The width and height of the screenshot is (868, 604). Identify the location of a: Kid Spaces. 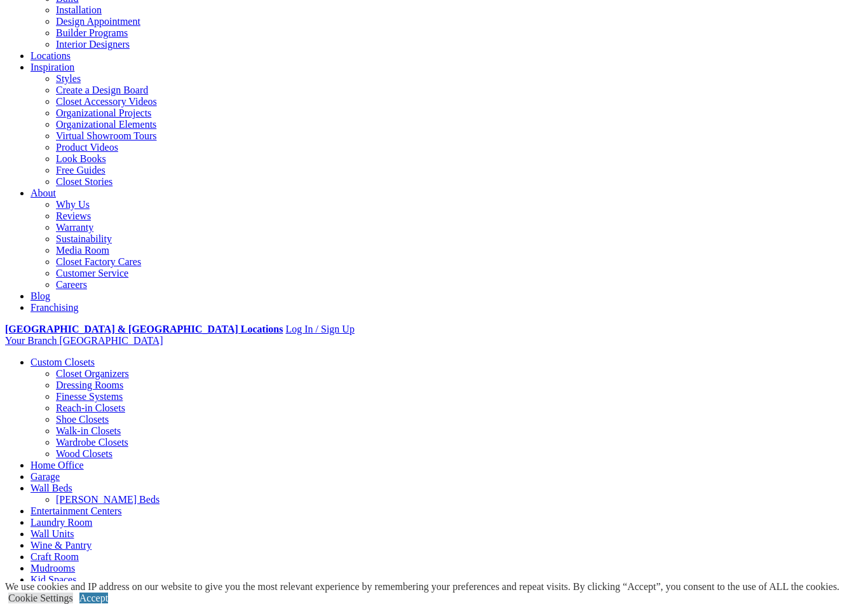
(53, 579).